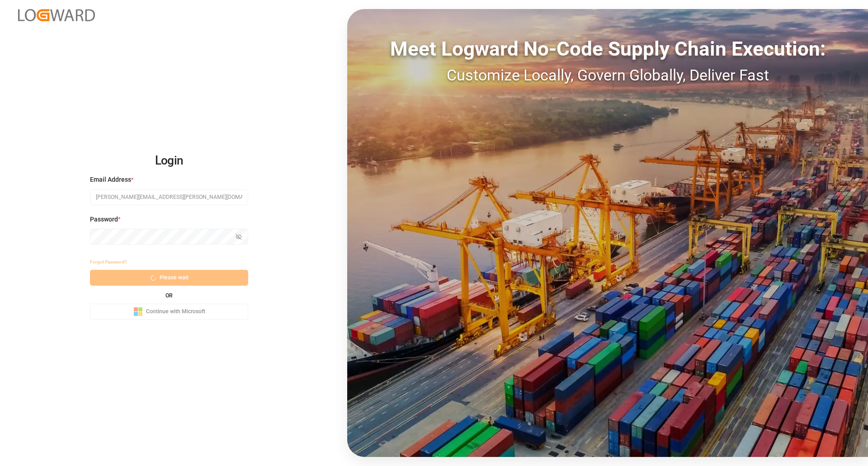 The height and width of the screenshot is (466, 868). Describe the element at coordinates (110, 179) in the screenshot. I see `span: Email Address` at that location.